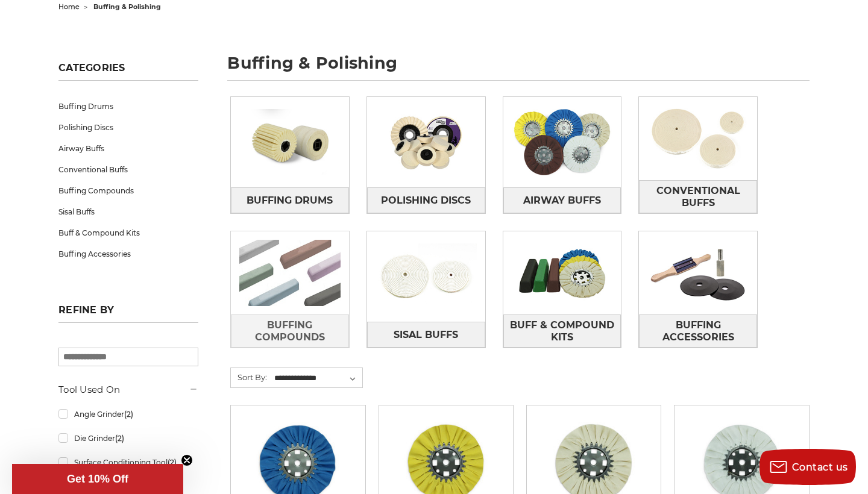 Image resolution: width=868 pixels, height=494 pixels. I want to click on a: Surface Conditioning Tool, so click(128, 463).